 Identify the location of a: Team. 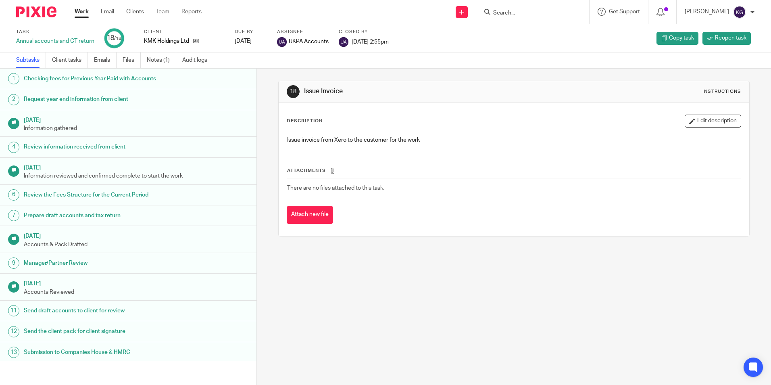
(163, 12).